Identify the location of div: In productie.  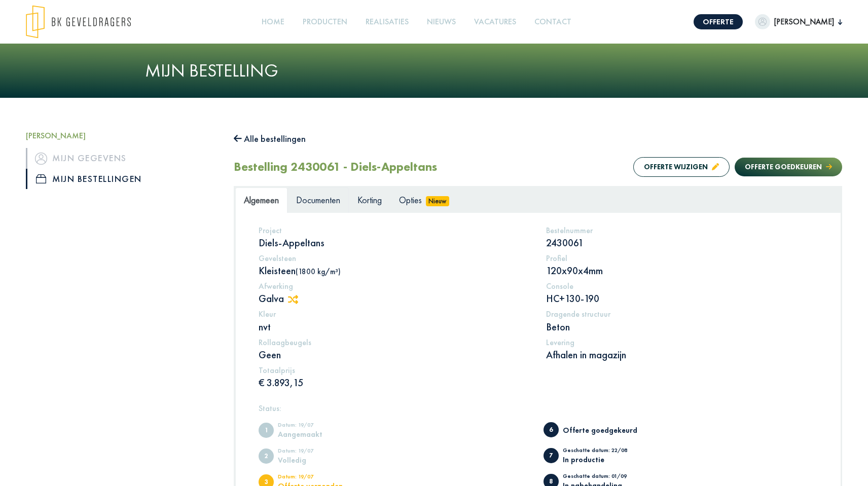
(604, 459).